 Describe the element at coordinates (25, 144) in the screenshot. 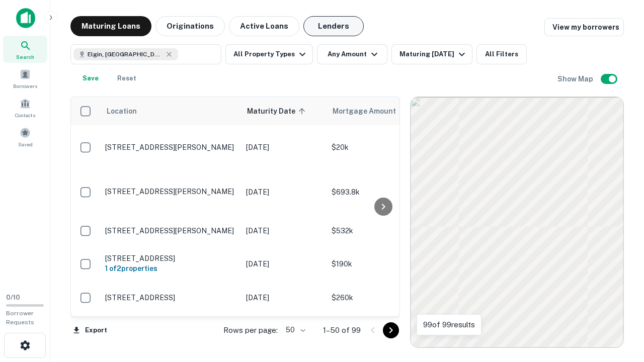

I see `span: Saved` at that location.